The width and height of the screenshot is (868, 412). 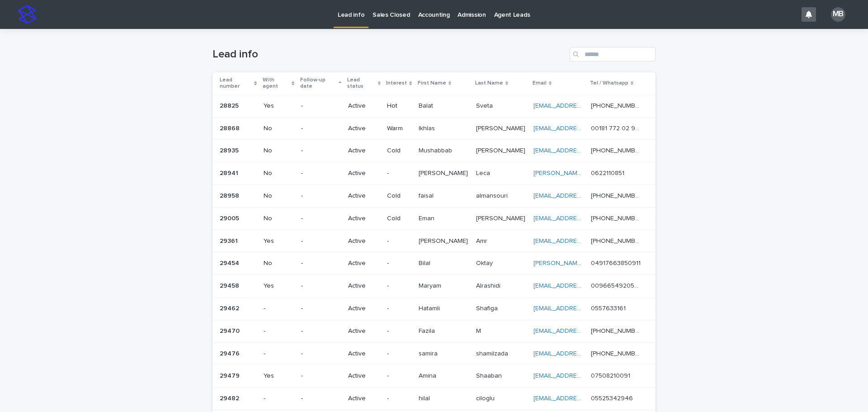 What do you see at coordinates (617, 353) in the screenshot?
I see `p: +994 51 280 08 09` at bounding box center [617, 353].